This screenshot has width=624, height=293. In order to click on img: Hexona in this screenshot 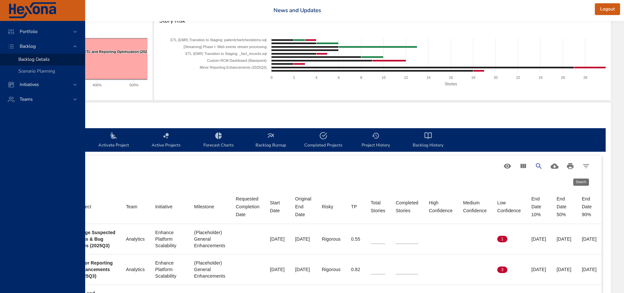, I will do `click(32, 10)`.